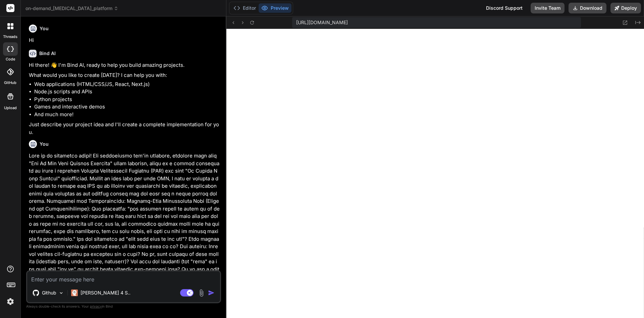 Image resolution: width=644 pixels, height=318 pixels. I want to click on img: Pick Models, so click(61, 293).